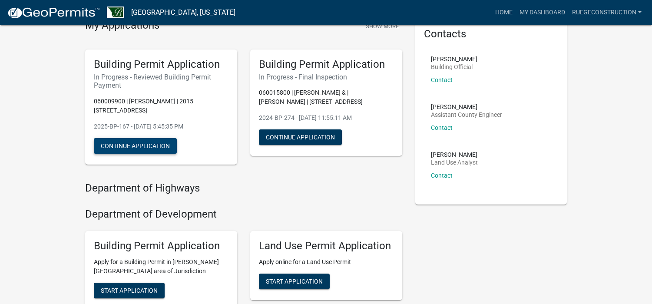 Image resolution: width=652 pixels, height=304 pixels. What do you see at coordinates (454, 67) in the screenshot?
I see `p: Building Official` at bounding box center [454, 67].